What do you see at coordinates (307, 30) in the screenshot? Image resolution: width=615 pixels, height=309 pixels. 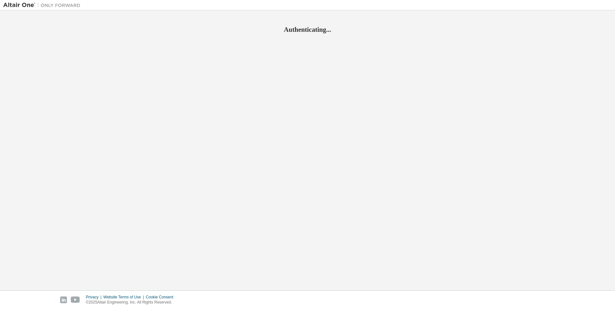 I see `h2: Authenticating...` at bounding box center [307, 30].